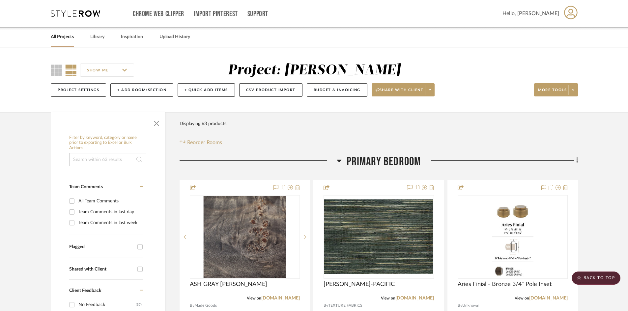 This screenshot has height=311, width=628. Describe the element at coordinates (552, 93) in the screenshot. I see `span: More tools` at that location.